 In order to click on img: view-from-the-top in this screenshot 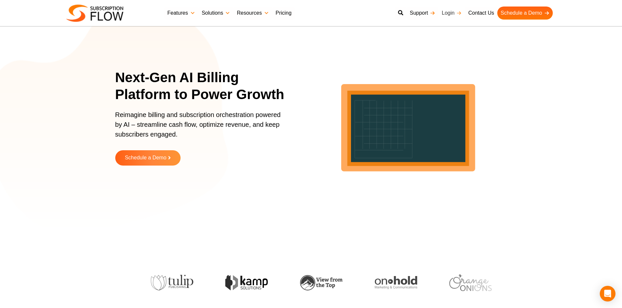, I will do `click(320, 283)`.